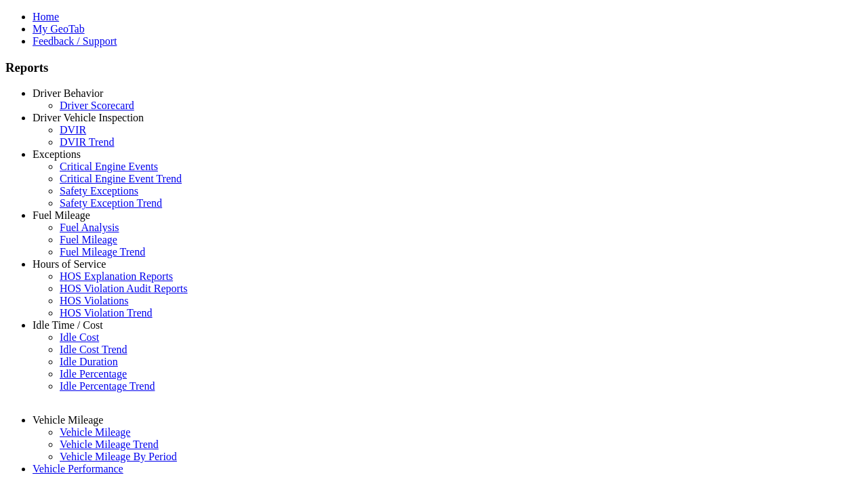 The image size is (868, 488). I want to click on a: Idle Duration, so click(88, 361).